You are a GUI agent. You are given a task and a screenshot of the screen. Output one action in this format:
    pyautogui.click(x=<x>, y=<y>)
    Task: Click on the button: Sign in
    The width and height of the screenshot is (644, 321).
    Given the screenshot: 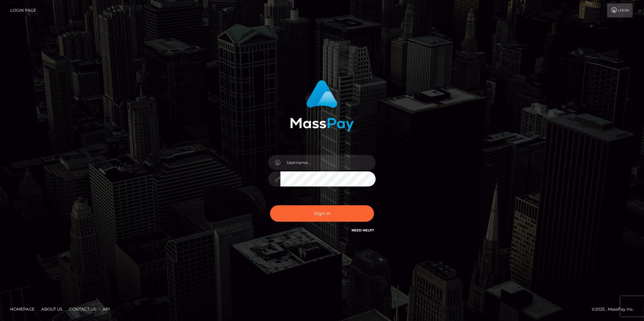 What is the action you would take?
    pyautogui.click(x=322, y=213)
    